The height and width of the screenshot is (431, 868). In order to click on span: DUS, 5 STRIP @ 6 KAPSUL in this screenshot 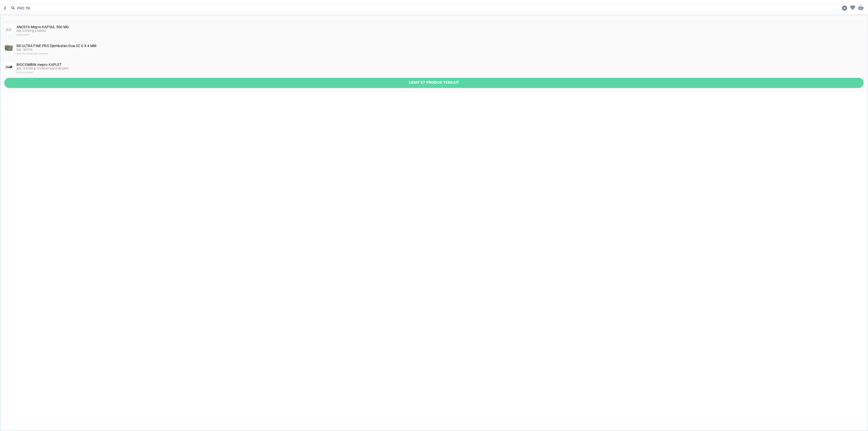, I will do `click(31, 31)`.